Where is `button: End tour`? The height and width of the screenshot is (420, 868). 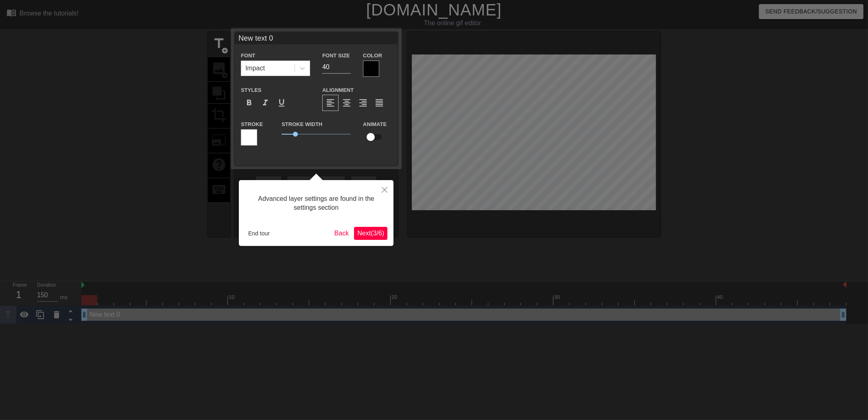
button: End tour is located at coordinates (259, 233).